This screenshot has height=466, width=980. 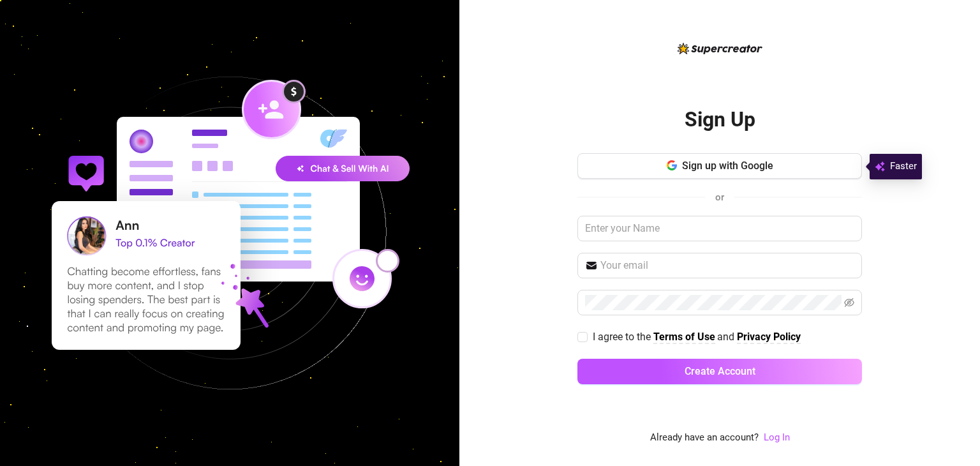 What do you see at coordinates (720, 372) in the screenshot?
I see `button: Create Account` at bounding box center [720, 372].